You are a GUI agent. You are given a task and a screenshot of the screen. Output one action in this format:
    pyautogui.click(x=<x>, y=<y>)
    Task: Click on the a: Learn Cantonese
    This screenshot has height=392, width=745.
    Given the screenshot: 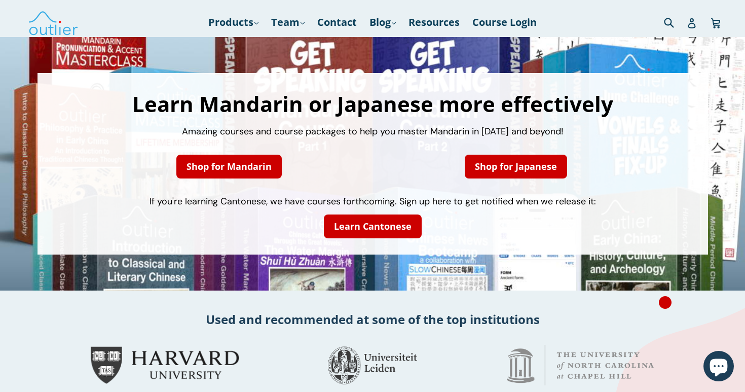 What is the action you would take?
    pyautogui.click(x=373, y=226)
    